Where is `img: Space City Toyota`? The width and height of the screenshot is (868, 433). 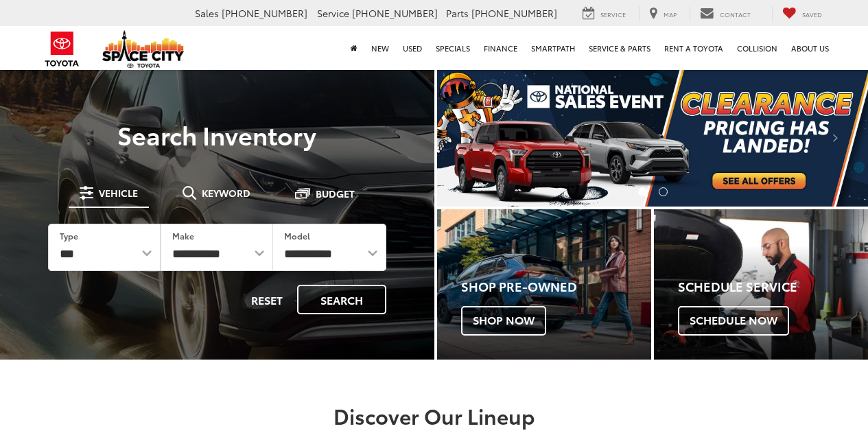
img: Space City Toyota is located at coordinates (143, 49).